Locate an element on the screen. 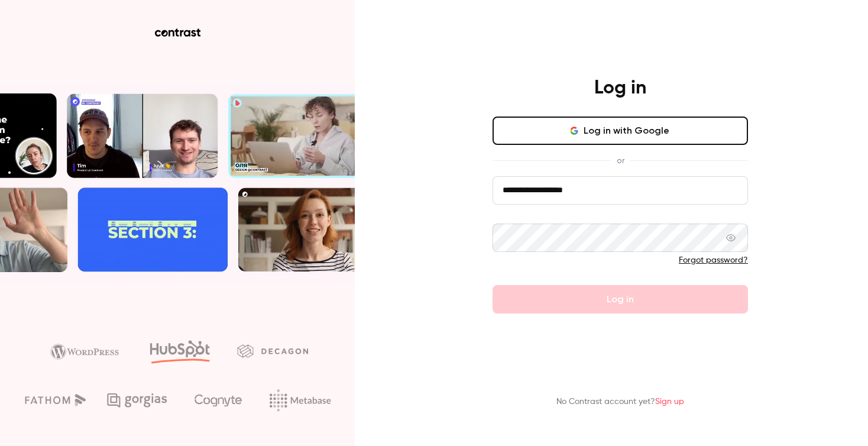  h4: Log in is located at coordinates (620, 88).